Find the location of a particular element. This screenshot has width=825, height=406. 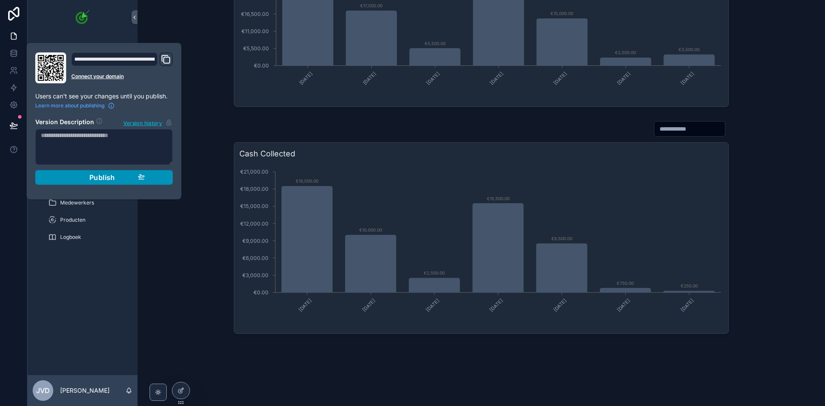

h2: Version Description is located at coordinates (64, 122).